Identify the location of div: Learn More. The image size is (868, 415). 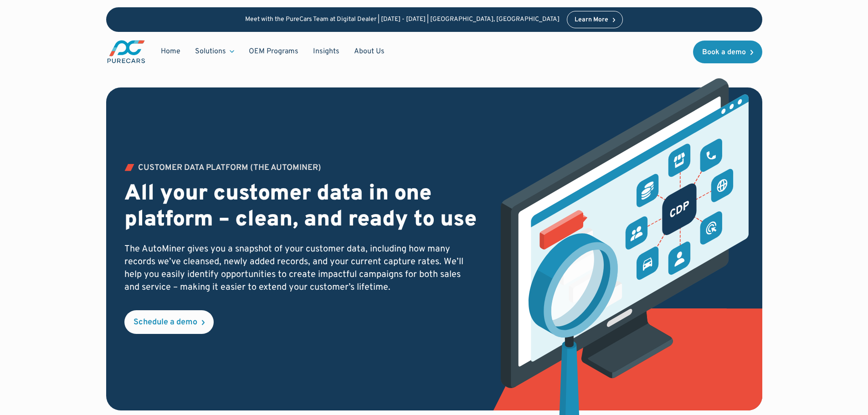
(591, 20).